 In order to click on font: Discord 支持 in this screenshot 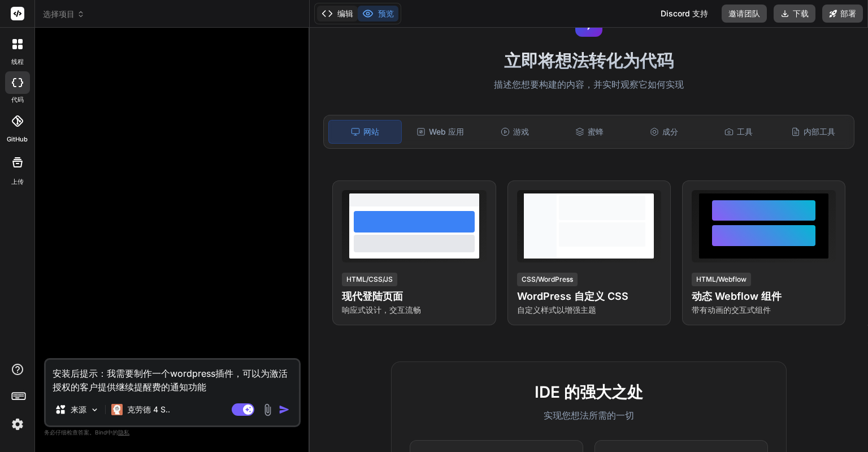, I will do `click(684, 13)`.